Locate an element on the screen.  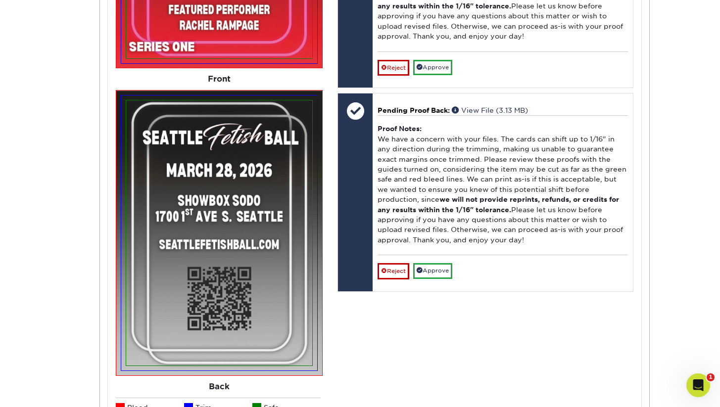
a: View File (3.13 MB) is located at coordinates (490, 110).